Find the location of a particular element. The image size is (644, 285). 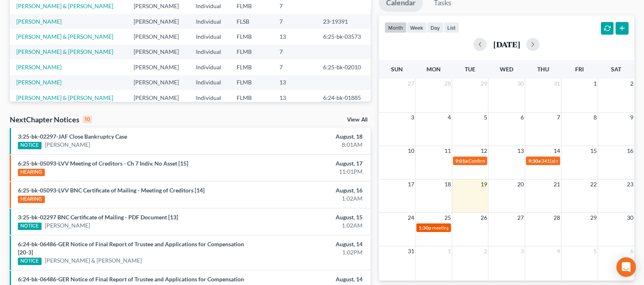

span: 14 is located at coordinates (557, 151).